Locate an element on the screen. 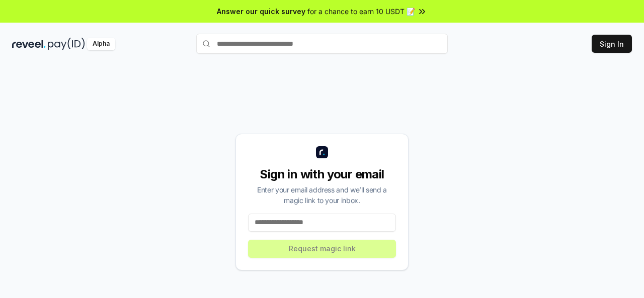 The width and height of the screenshot is (644, 298). button: Sign In is located at coordinates (612, 44).